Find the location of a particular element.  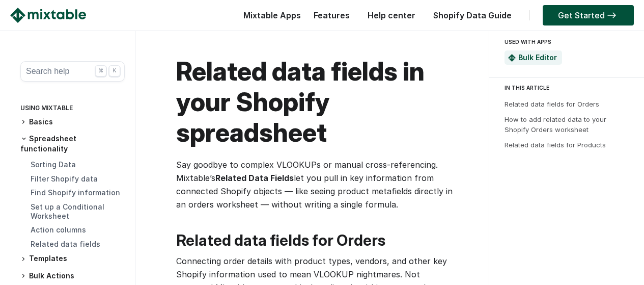

a: Sorting Data is located at coordinates (53, 164).